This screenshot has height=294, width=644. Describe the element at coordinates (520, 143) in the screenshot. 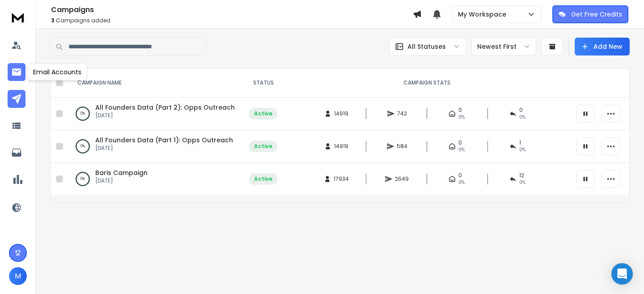

I see `span: 1` at that location.